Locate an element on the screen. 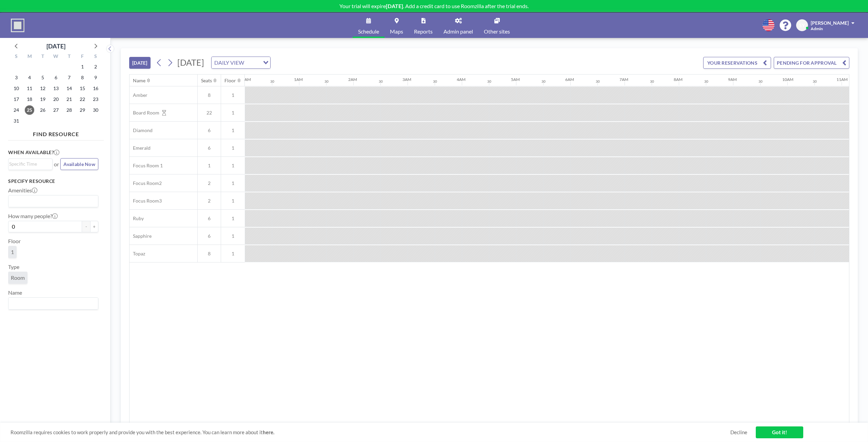 This screenshot has width=868, height=442. span: Saturday, August 30, 2025 is located at coordinates (96, 110).